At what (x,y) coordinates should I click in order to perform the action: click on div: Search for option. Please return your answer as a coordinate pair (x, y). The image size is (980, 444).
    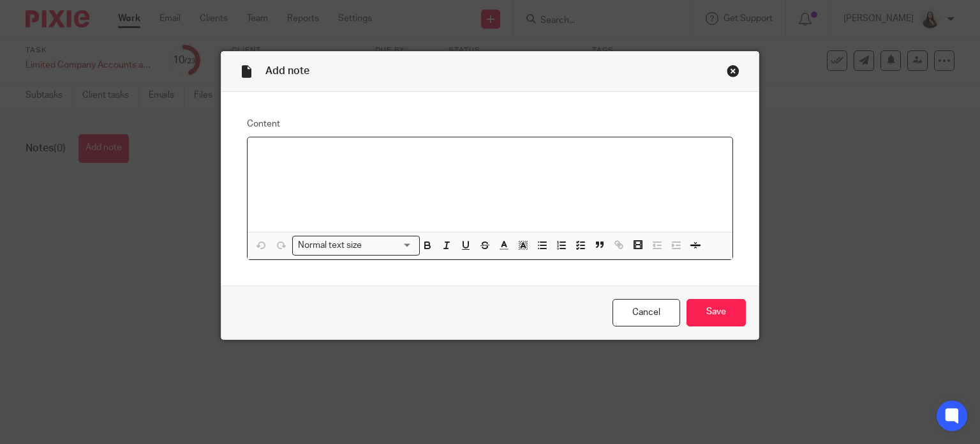
    Looking at the image, I should click on (356, 245).